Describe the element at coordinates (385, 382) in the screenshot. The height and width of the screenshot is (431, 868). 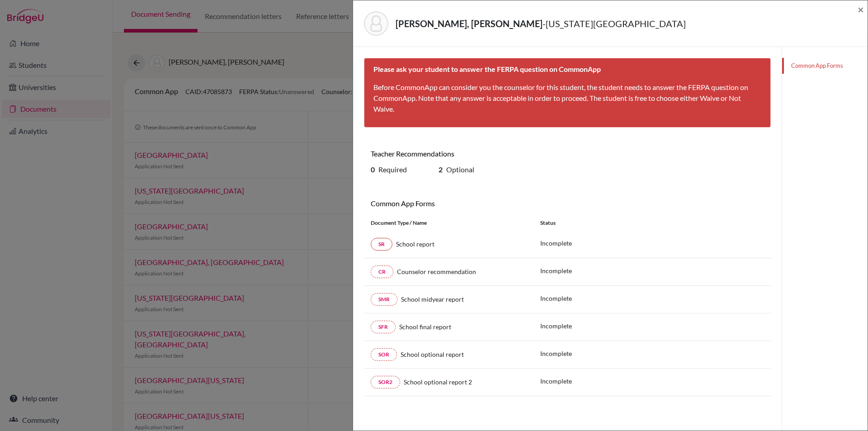
I see `a: SOR2` at that location.